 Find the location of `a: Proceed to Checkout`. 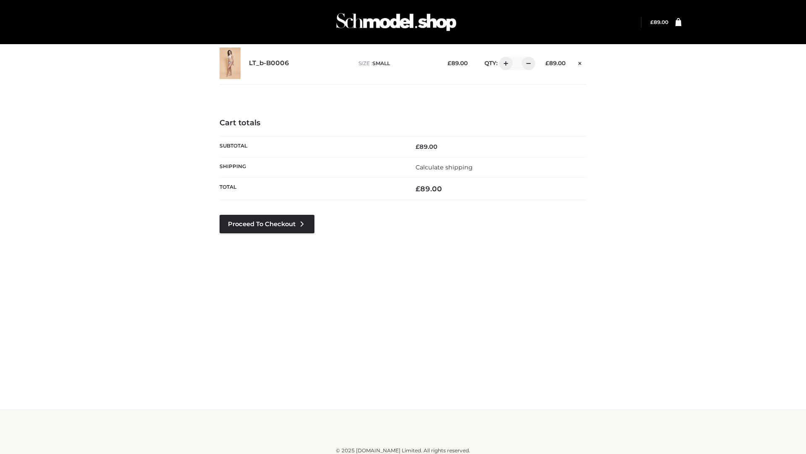

a: Proceed to Checkout is located at coordinates (267, 224).